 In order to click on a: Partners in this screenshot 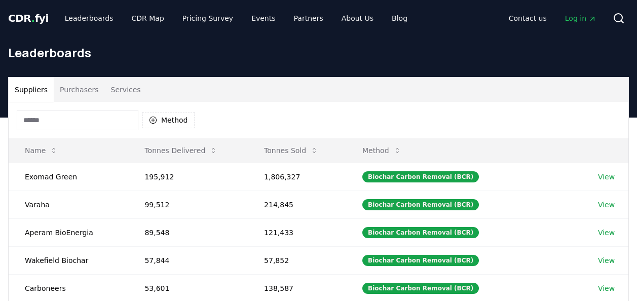, I will do `click(309, 18)`.